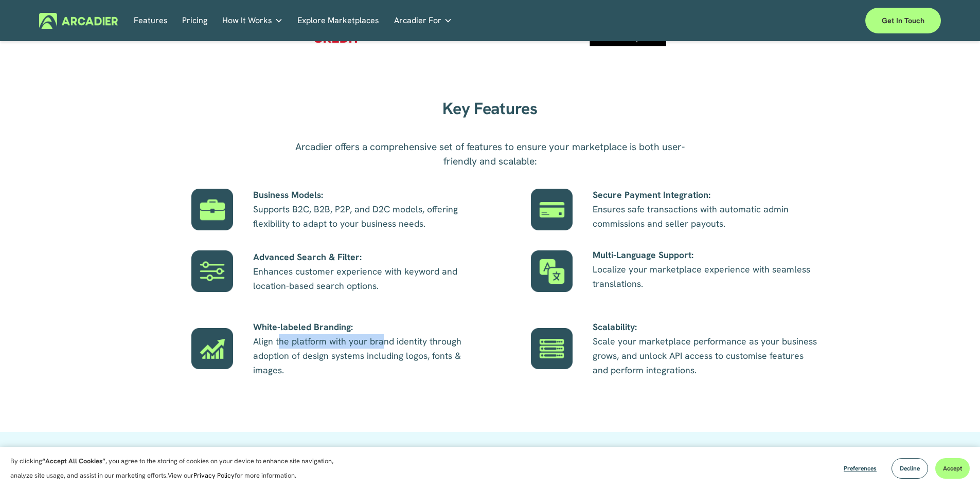 This screenshot has width=980, height=490. I want to click on strong: “Accept All Cookies”, so click(74, 461).